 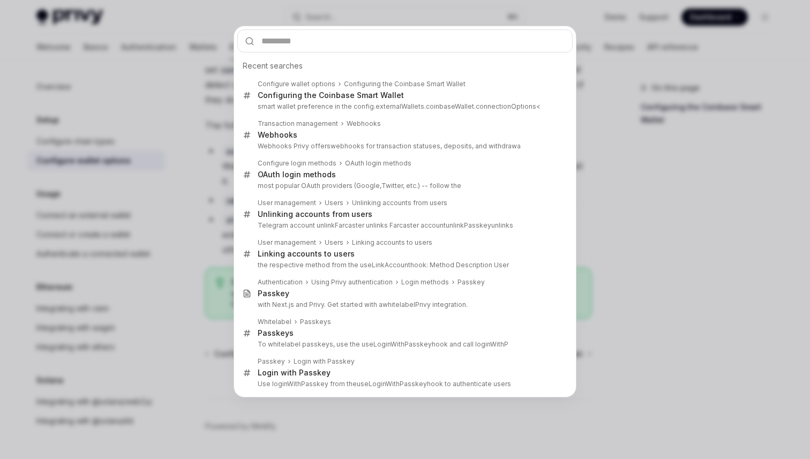 What do you see at coordinates (468, 225) in the screenshot?
I see `b: unlinkPasskey` at bounding box center [468, 225].